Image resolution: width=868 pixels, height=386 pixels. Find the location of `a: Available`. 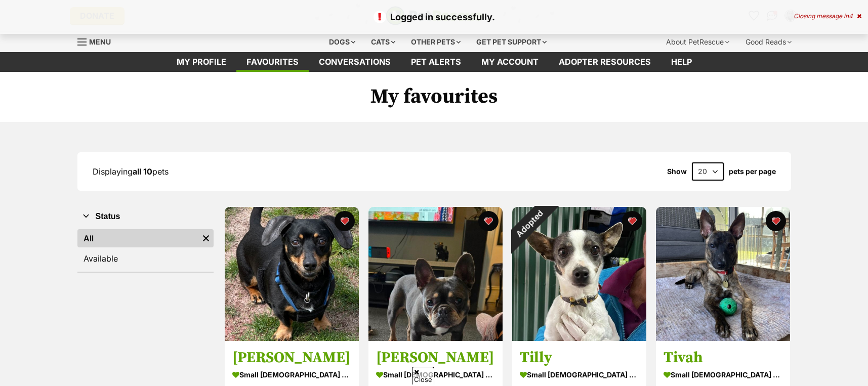

a: Available is located at coordinates (145, 259).